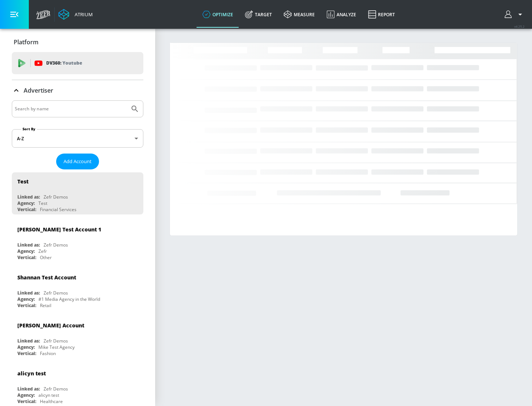  I want to click on a: optimize, so click(218, 14).